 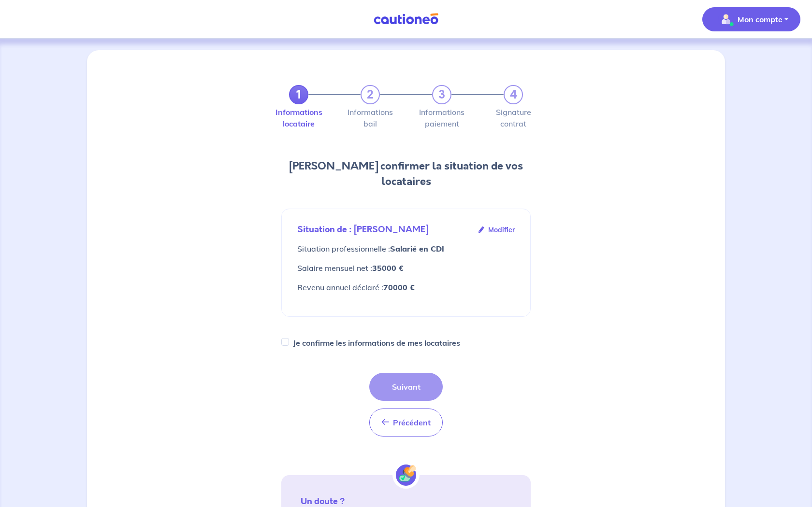 I want to click on span: Modifier, so click(x=501, y=230).